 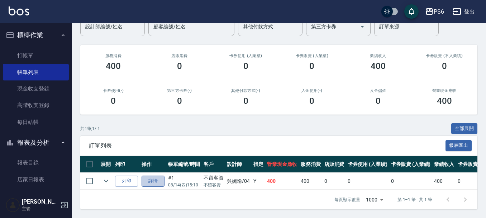 What do you see at coordinates (214, 185) in the screenshot?
I see `p: 不留客資` at bounding box center [214, 185].